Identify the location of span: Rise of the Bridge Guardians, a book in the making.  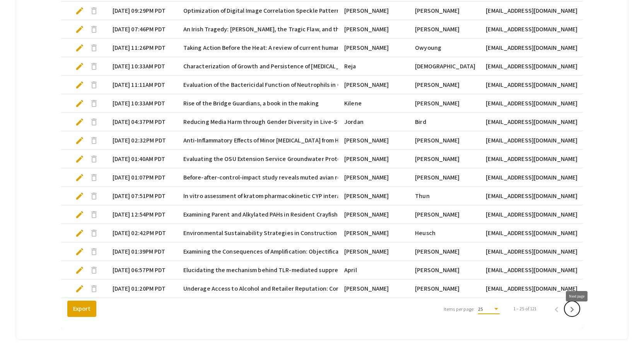
(251, 103).